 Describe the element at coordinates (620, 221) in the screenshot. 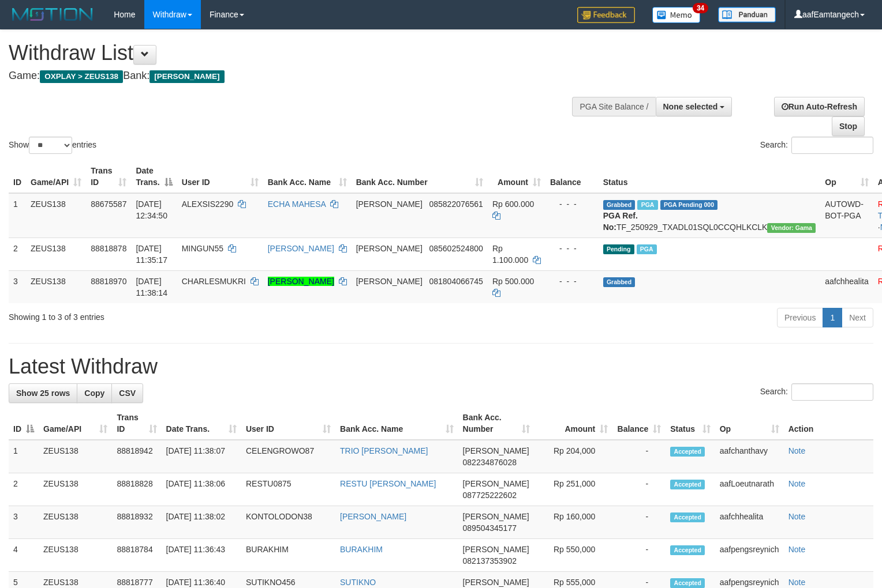

I see `b: PGA Ref. No:` at that location.